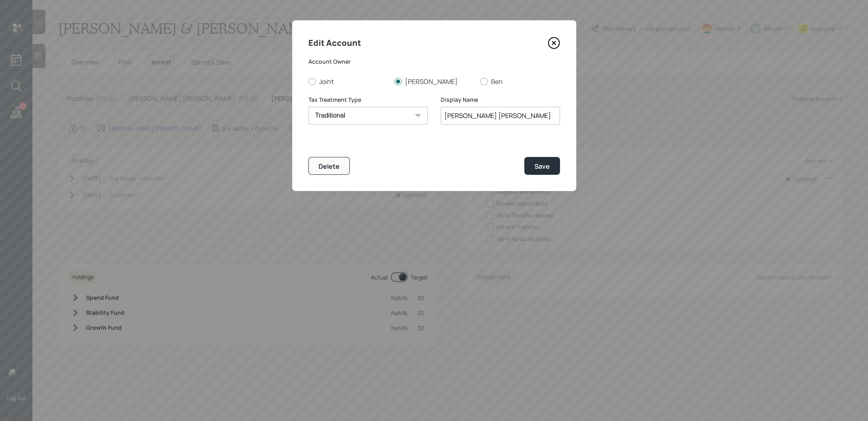 The height and width of the screenshot is (421, 868). I want to click on label: Tax Treatment Type, so click(368, 100).